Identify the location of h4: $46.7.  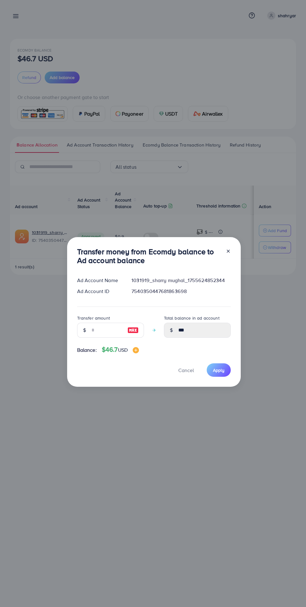
(120, 350).